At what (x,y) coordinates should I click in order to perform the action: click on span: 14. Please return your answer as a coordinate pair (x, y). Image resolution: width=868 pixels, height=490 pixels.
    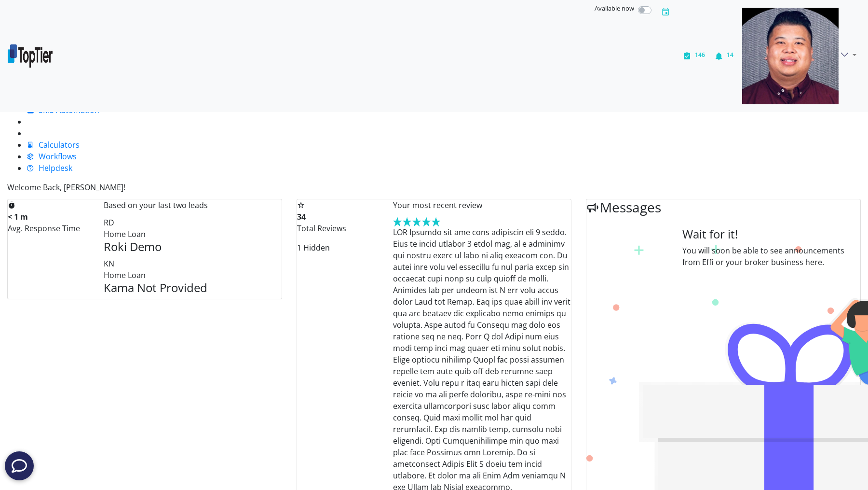
    Looking at the image, I should click on (731, 55).